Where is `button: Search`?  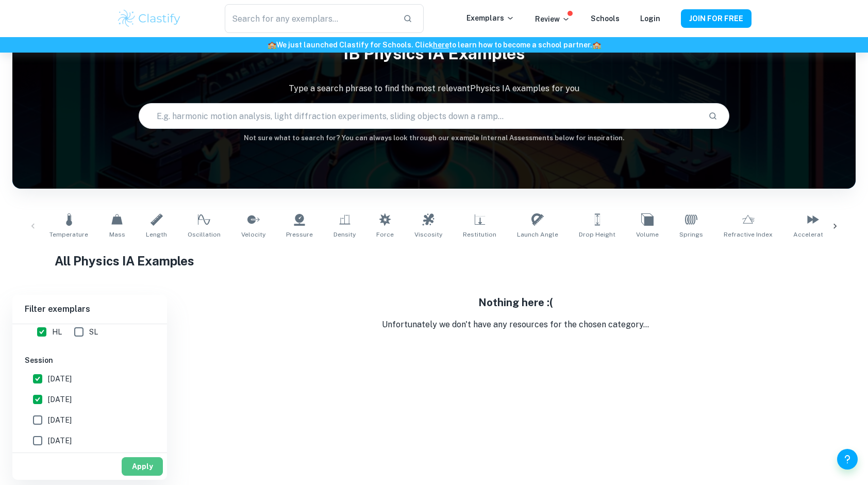 button: Search is located at coordinates (713, 116).